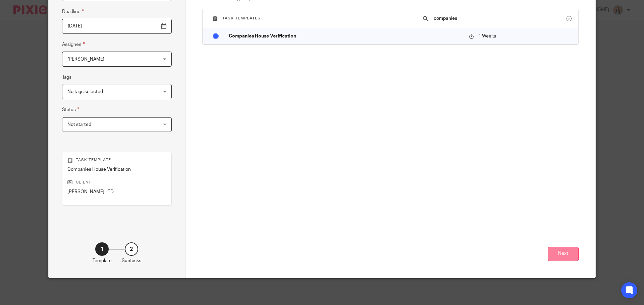  Describe the element at coordinates (131, 261) in the screenshot. I see `p: Subtasks` at that location.